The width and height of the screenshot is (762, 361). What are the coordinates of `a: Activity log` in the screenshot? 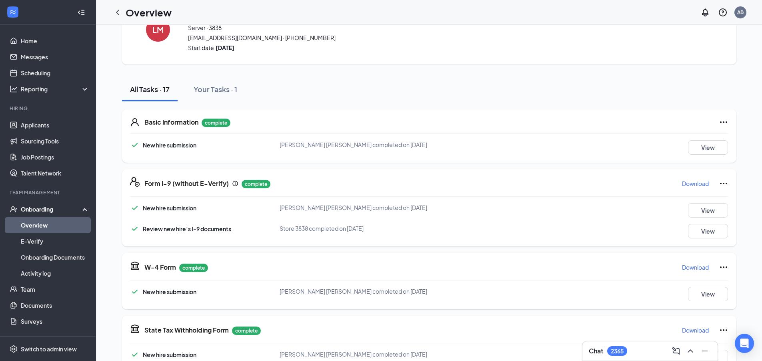 It's located at (55, 273).